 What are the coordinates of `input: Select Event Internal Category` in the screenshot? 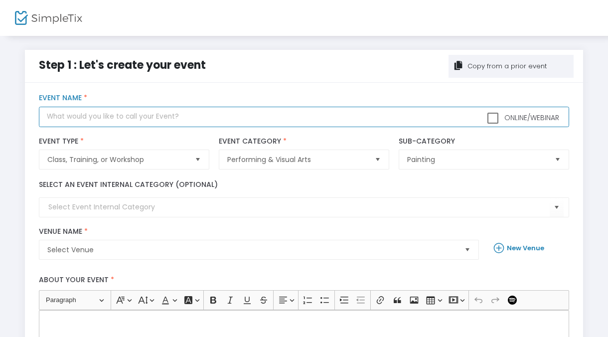 It's located at (299, 207).